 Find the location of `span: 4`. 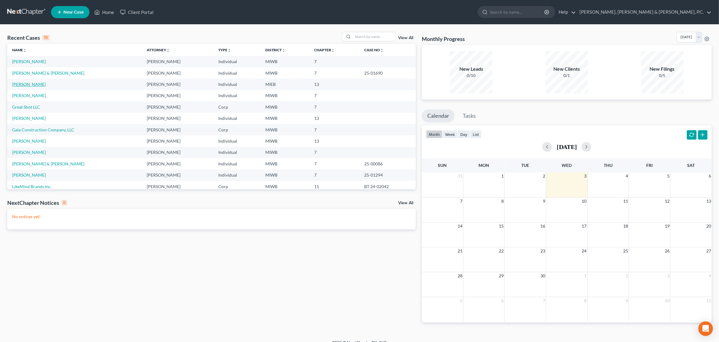

span: 4 is located at coordinates (627, 176).